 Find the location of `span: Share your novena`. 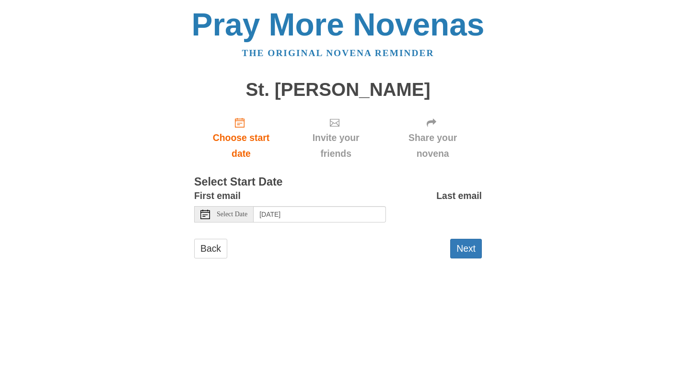

span: Share your novena is located at coordinates (433, 146).